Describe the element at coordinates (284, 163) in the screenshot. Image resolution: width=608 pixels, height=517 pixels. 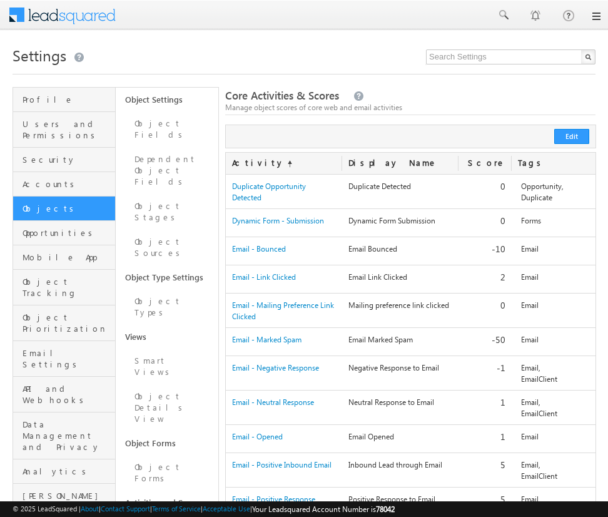
I see `div: Activity` at that location.